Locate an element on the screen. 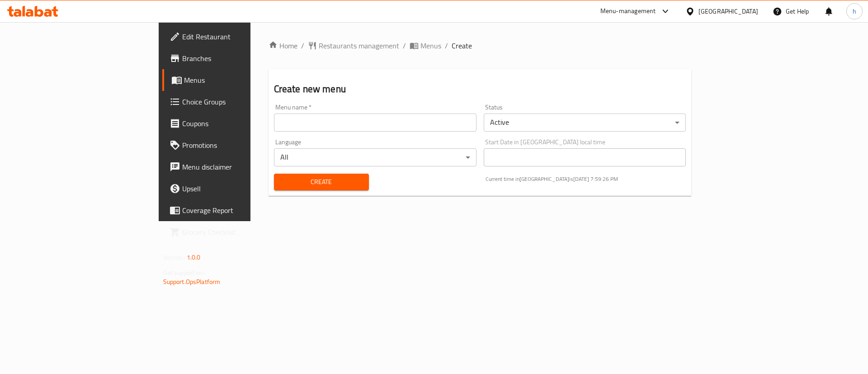 The height and width of the screenshot is (374, 868). div: All is located at coordinates (375, 157).